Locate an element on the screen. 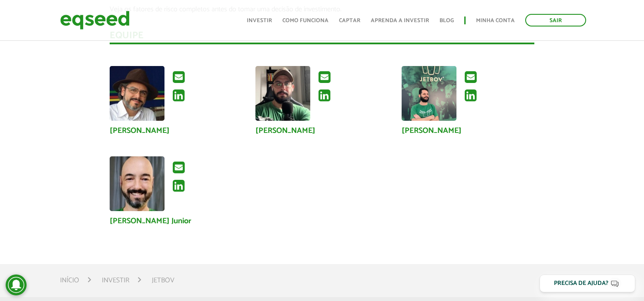 Image resolution: width=644 pixels, height=301 pixels. img: Foto de Xisto Alves de Souza Junior is located at coordinates (137, 93).